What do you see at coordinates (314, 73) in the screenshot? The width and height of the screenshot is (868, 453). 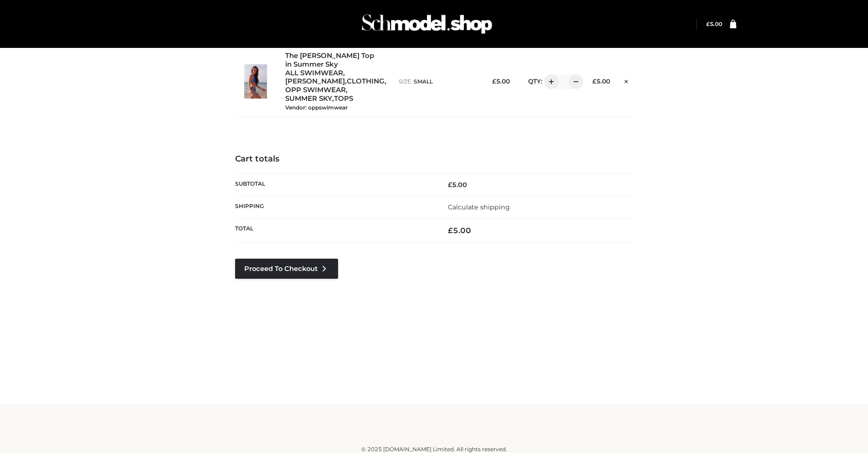 I see `a: ALL SWIMWEAR` at bounding box center [314, 73].